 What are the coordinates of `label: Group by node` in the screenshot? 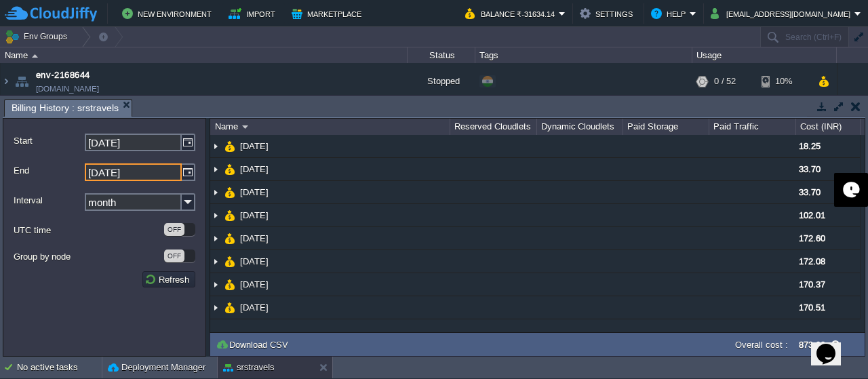 It's located at (88, 256).